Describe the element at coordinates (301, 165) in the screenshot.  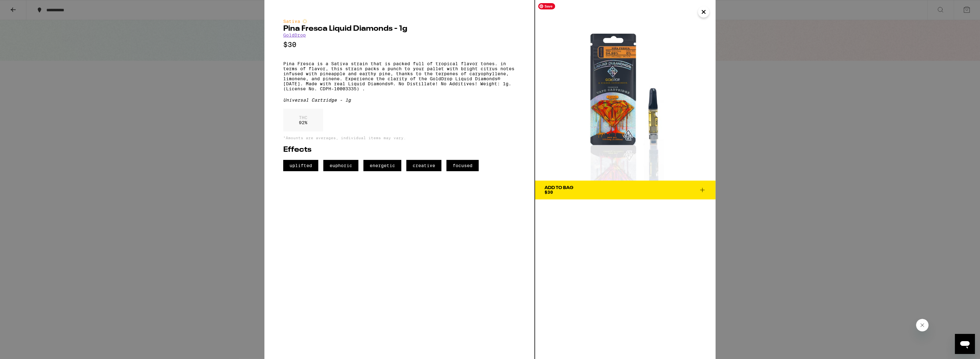
I see `span: uplifted` at that location.